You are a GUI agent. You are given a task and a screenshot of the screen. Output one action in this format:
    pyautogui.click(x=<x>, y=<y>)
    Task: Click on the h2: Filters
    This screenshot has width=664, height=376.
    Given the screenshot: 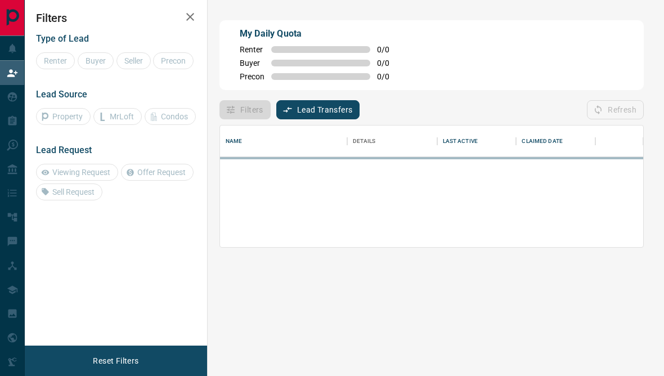 What is the action you would take?
    pyautogui.click(x=116, y=18)
    